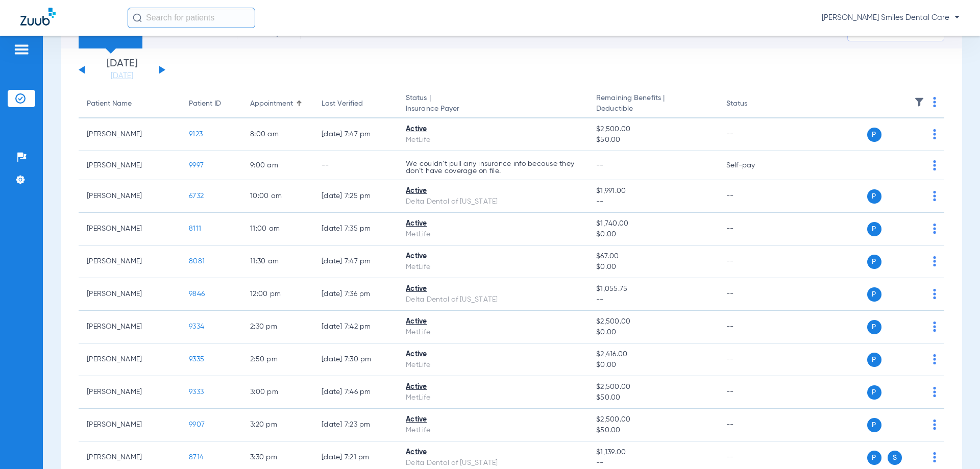 This screenshot has height=469, width=980. I want to click on span: 8081, so click(197, 262).